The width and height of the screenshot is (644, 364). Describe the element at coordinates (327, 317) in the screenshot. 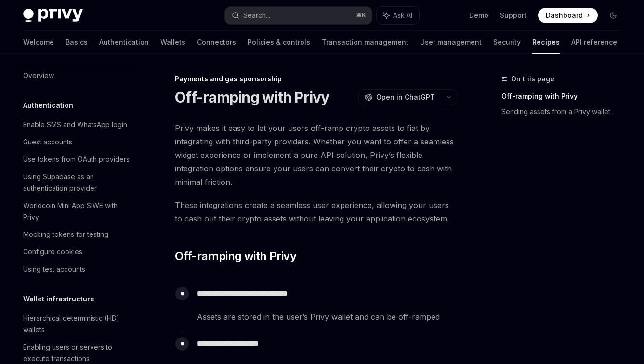

I see `span: Assets are stored in the user’s Privy wallet and can be off-ramped` at that location.